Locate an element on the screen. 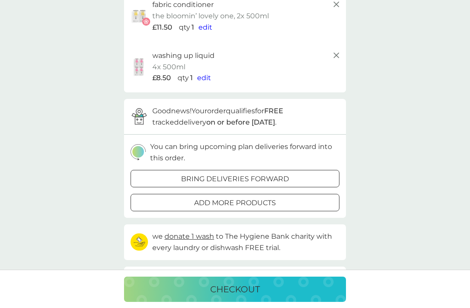 The image size is (470, 308). span: £8.50 is located at coordinates (161, 78).